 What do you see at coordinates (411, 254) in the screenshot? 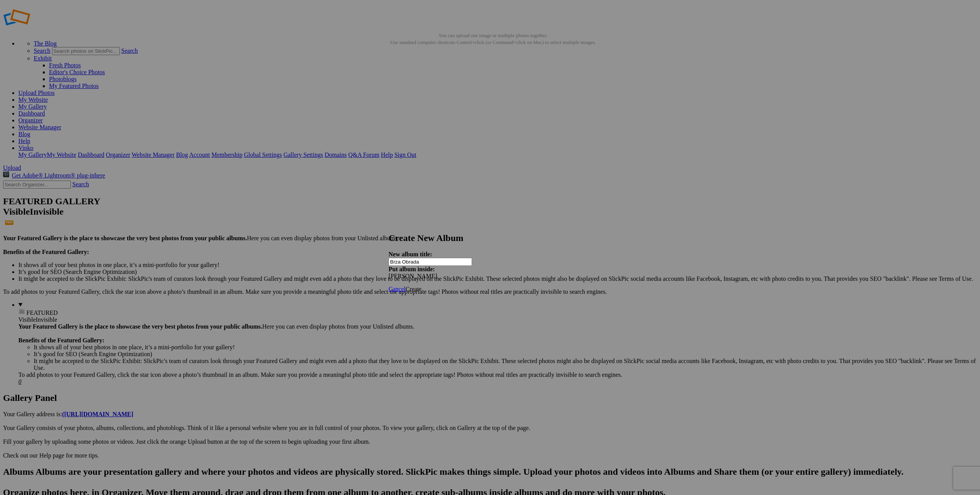
I see `strong: New album title:` at bounding box center [411, 254].